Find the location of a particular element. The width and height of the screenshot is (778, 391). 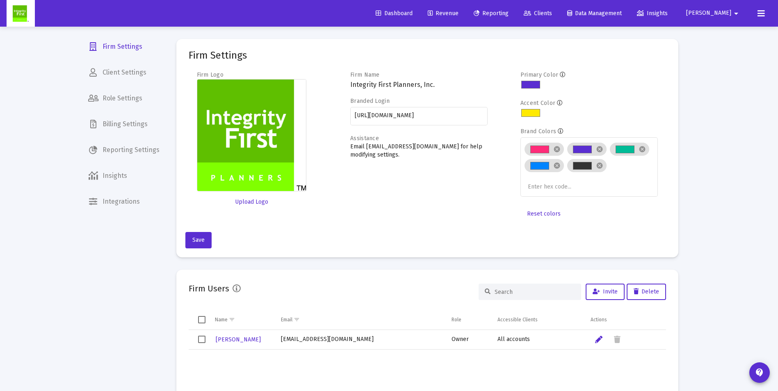

span: Dashboard is located at coordinates (394, 13).